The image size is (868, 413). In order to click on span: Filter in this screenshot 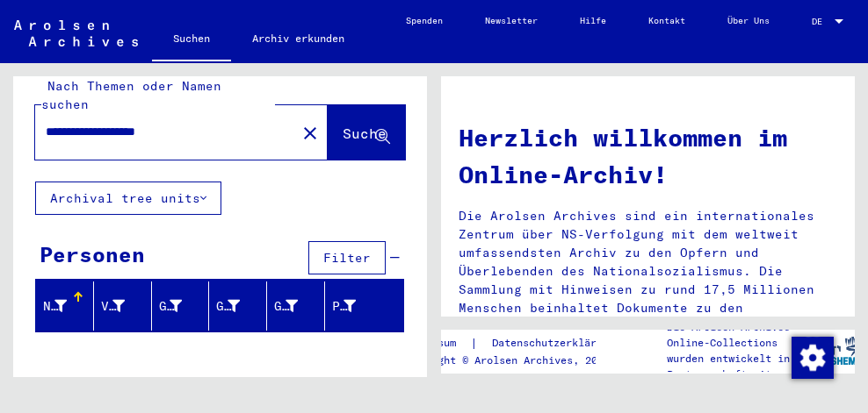, I will do `click(346, 258)`.